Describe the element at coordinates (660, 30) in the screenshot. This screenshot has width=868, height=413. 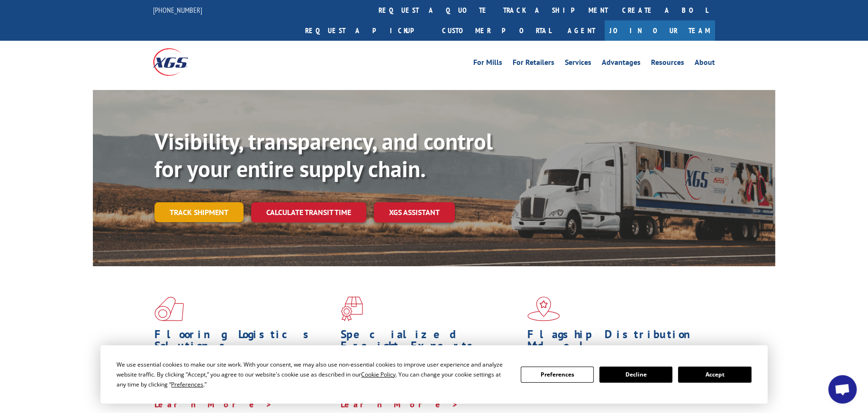
I see `a: Join Our Team` at that location.